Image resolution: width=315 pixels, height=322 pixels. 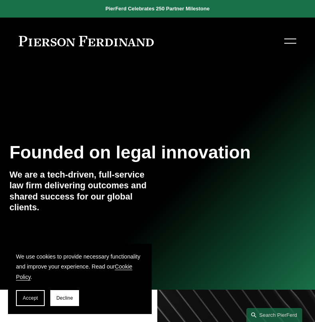 What do you see at coordinates (80, 279) in the screenshot?
I see `section: Cookie banner` at bounding box center [80, 279].